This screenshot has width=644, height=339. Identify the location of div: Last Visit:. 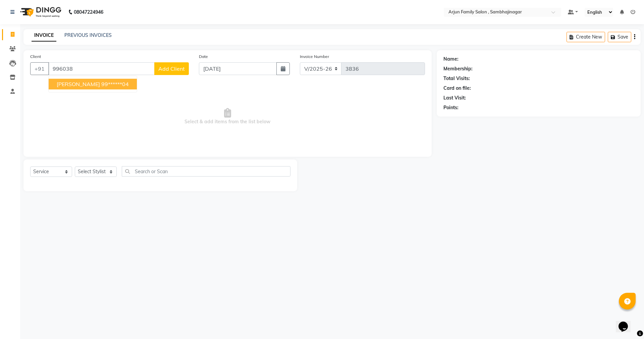
(454, 98).